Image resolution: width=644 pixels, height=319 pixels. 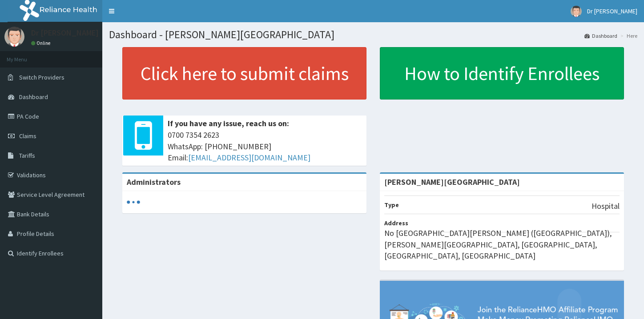 What do you see at coordinates (606, 206) in the screenshot?
I see `p: Hospital` at bounding box center [606, 206].